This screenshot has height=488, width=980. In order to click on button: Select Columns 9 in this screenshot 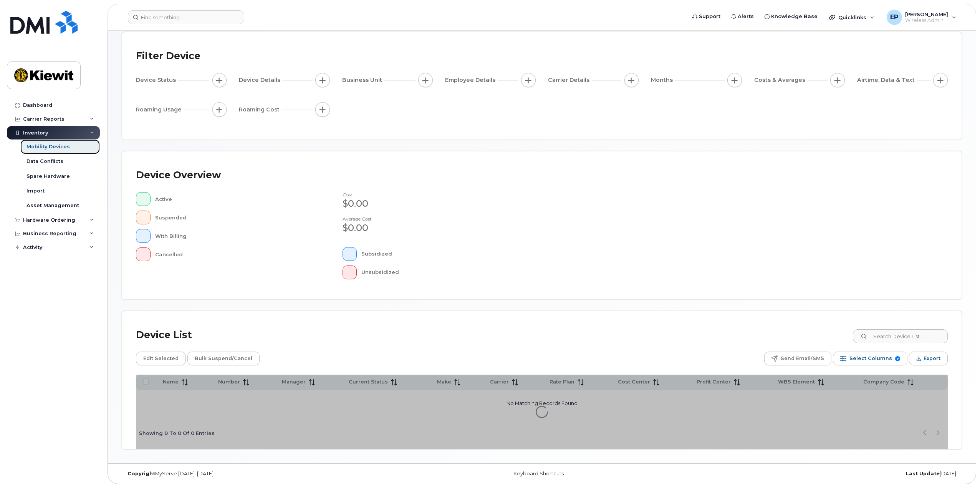, I will do `click(870, 359)`.